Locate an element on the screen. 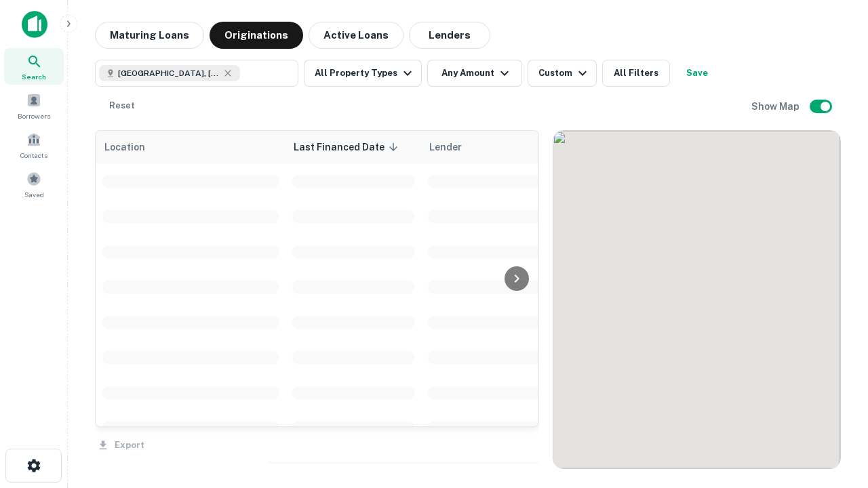 The height and width of the screenshot is (488, 868). a: Contacts is located at coordinates (34, 145).